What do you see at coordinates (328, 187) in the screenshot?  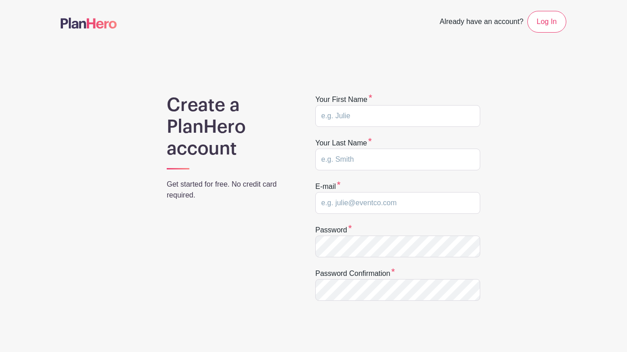 I see `label: E-mail` at bounding box center [328, 187].